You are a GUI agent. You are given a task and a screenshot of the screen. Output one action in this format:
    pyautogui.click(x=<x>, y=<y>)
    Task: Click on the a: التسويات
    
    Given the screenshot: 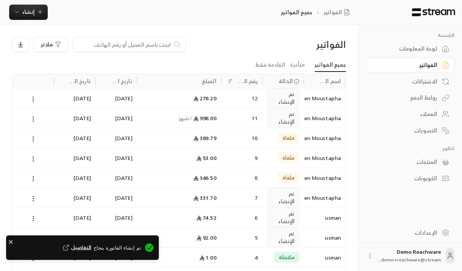 What is the action you would take?
    pyautogui.click(x=410, y=130)
    